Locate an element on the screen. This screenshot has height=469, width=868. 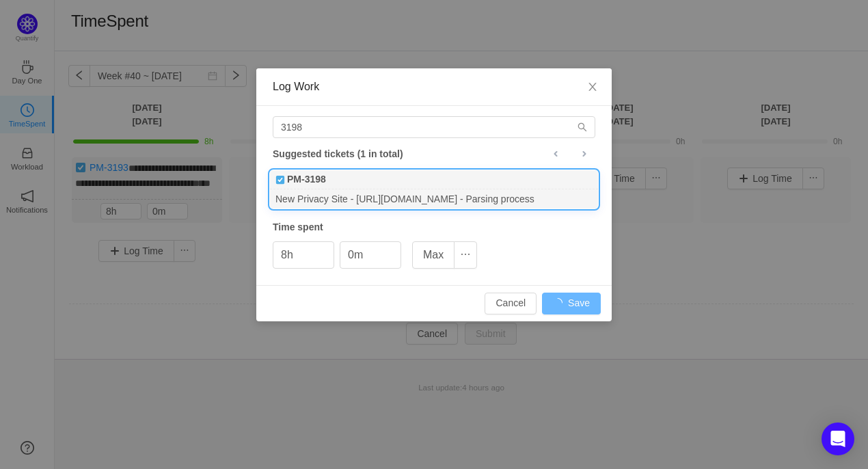
div: Log Work is located at coordinates (434, 87).